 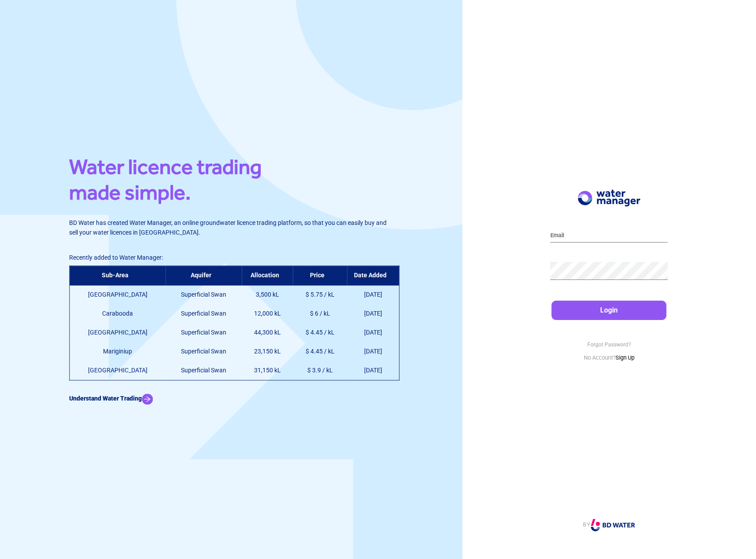 I want to click on td: 23,150 kL, so click(x=267, y=351).